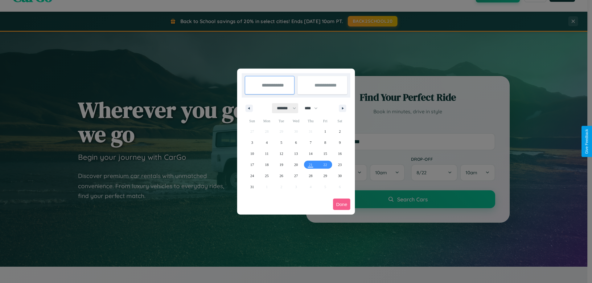 The height and width of the screenshot is (283, 592). What do you see at coordinates (340, 143) in the screenshot?
I see `button: 9` at bounding box center [340, 143].